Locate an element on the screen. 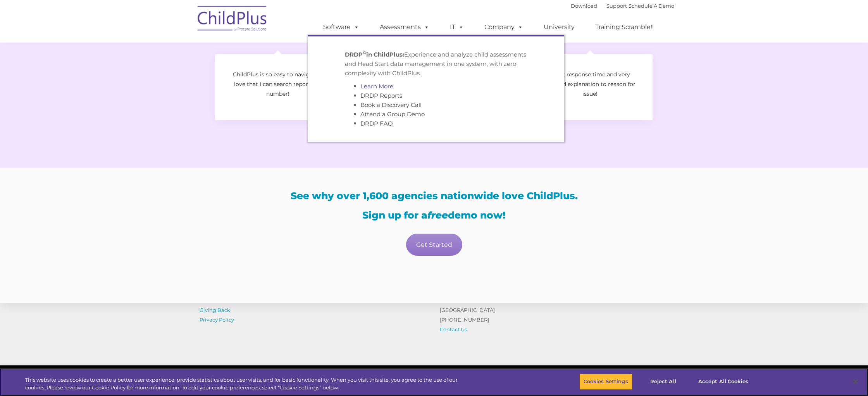 The height and width of the screenshot is (396, 868). a: Giving Back is located at coordinates (215, 310).